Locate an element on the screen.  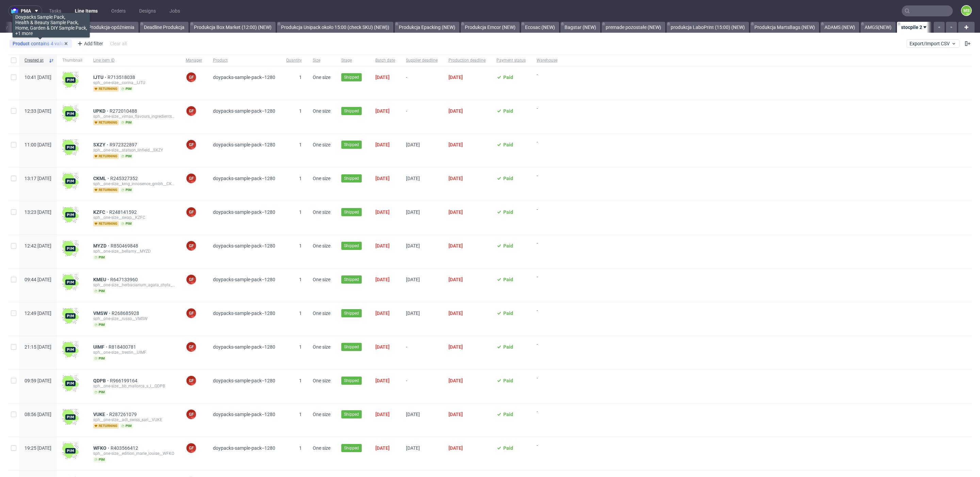
a: R966199164 is located at coordinates (124, 380).